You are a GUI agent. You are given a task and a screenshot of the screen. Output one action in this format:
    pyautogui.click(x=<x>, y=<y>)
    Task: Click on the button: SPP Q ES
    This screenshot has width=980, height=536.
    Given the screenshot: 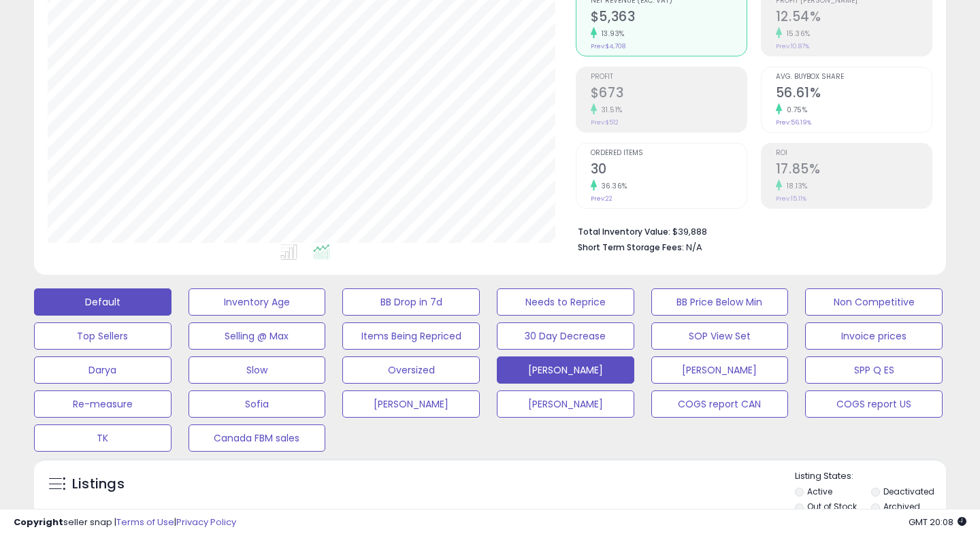 What is the action you would take?
    pyautogui.click(x=874, y=370)
    